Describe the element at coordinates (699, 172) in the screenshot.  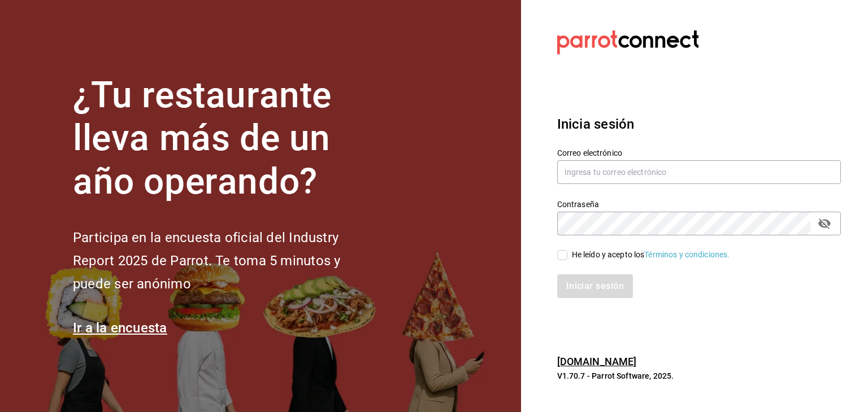
I see `input: Ingresa tu correo electrónico` at that location.